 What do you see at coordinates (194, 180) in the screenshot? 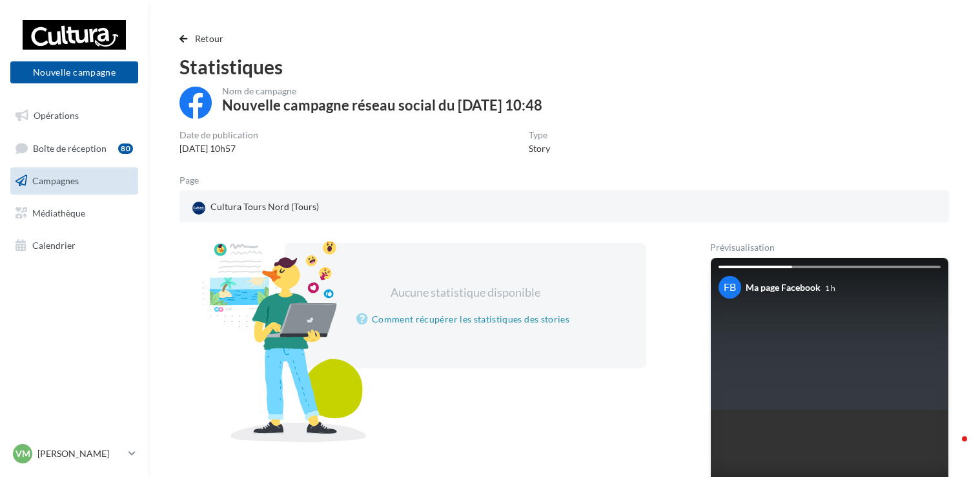
I see `div: Page` at bounding box center [194, 180].